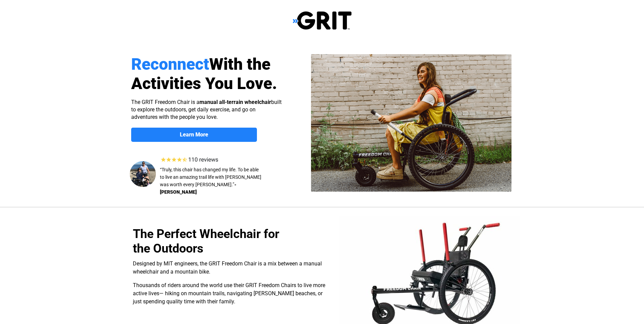  What do you see at coordinates (240, 64) in the screenshot?
I see `span: With the` at bounding box center [240, 64].